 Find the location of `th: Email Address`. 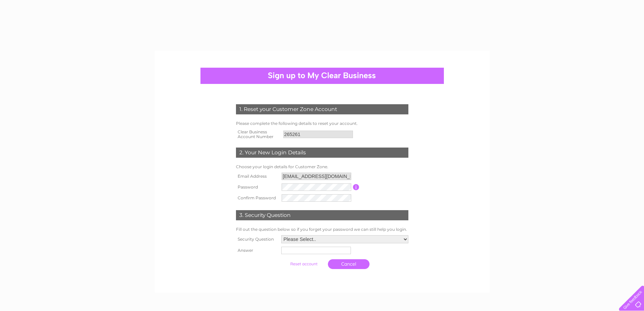

th: Email Address is located at coordinates (257, 176).